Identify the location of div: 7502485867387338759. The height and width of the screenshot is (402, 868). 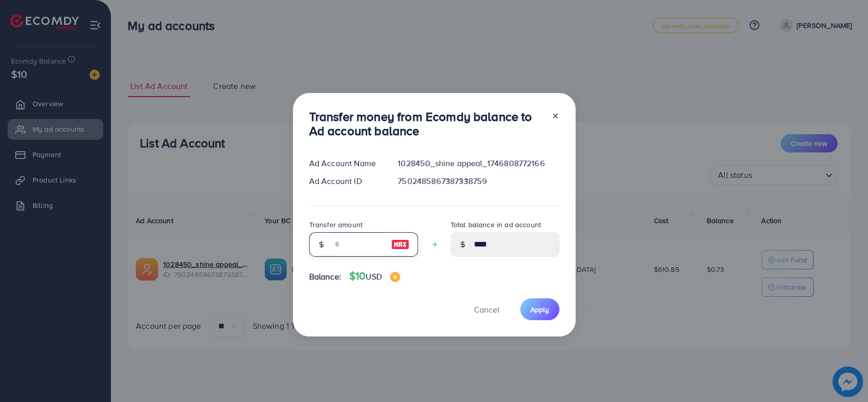
(478, 181).